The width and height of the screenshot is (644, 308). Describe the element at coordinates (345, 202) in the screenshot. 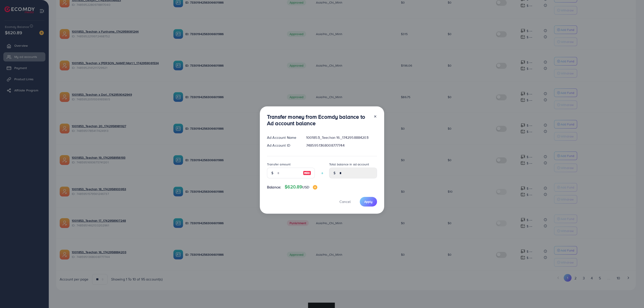

I see `button: Cancel` at that location.